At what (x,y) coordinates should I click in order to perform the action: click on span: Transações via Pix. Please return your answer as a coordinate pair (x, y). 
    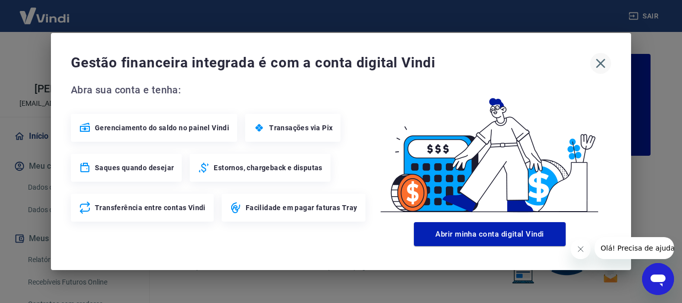
    Looking at the image, I should click on (301, 128).